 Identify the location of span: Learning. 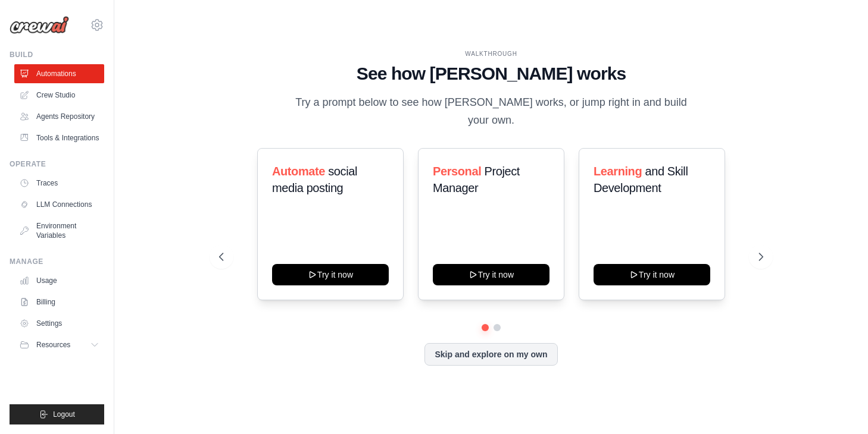
(617, 171).